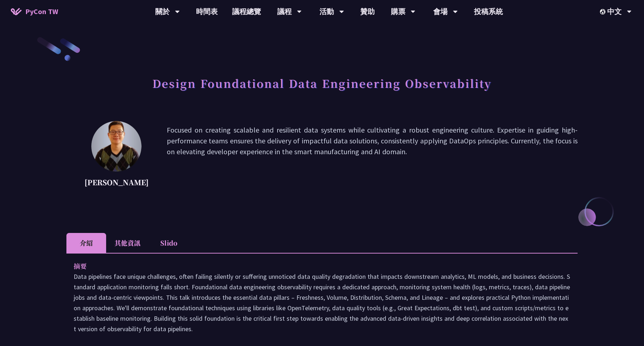  I want to click on h1: Design Foundational Data Engineering Observability, so click(322, 83).